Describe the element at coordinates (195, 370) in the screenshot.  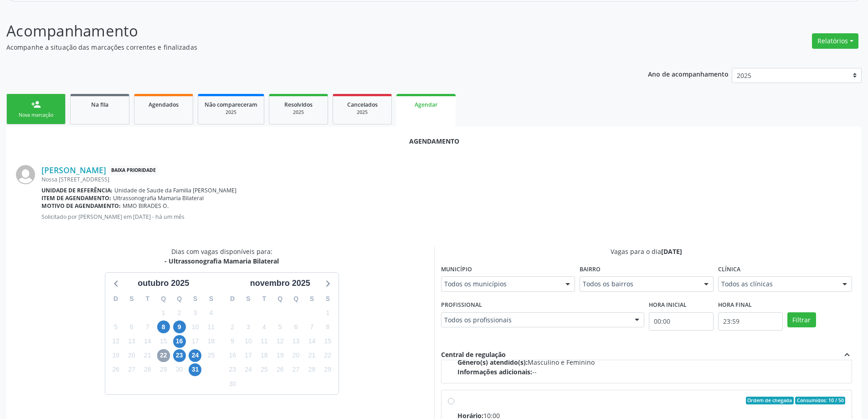
I see `span: sexta-feira, 31 de outubro de 2025` at that location.